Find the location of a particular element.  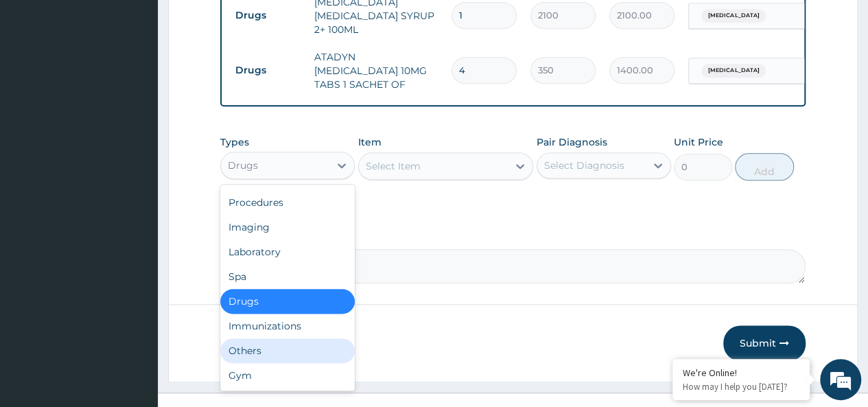

label: Comment is located at coordinates (513, 236).